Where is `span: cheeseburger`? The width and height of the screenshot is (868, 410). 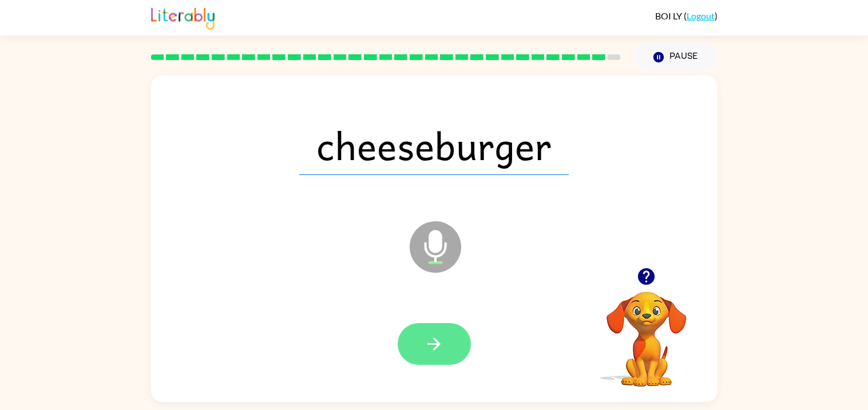
span: cheeseburger is located at coordinates (434, 145).